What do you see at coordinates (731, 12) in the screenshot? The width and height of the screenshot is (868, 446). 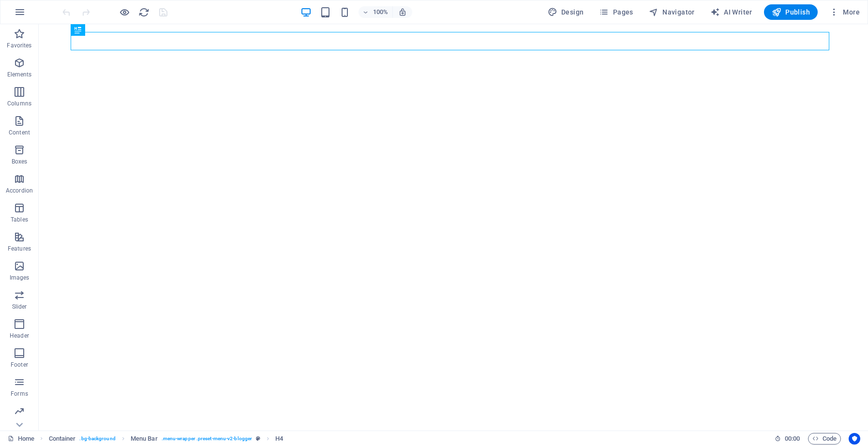 I see `span: AI Writer` at bounding box center [731, 12].